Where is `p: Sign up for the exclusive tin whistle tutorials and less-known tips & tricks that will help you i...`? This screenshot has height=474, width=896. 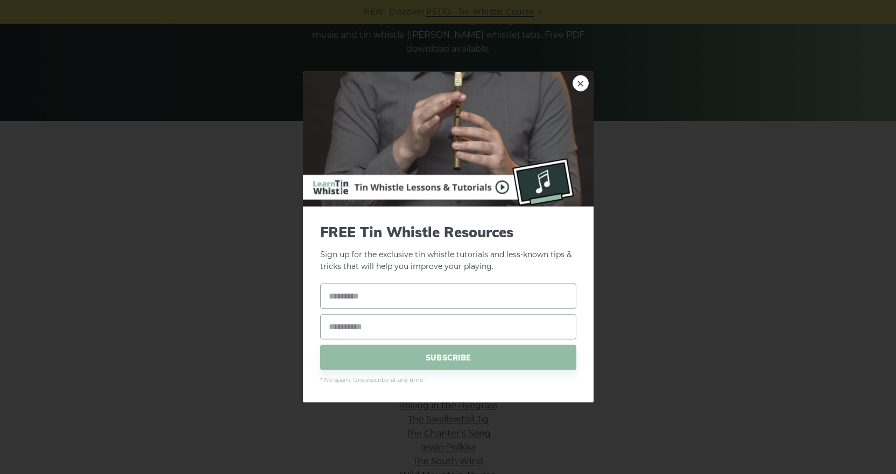
p: Sign up for the exclusive tin whistle tutorials and less-known tips & tricks that will help you i... is located at coordinates (448, 248).